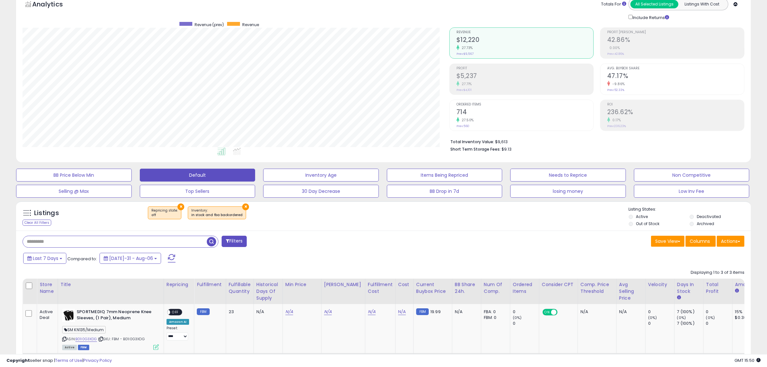 The image size is (767, 367). Describe the element at coordinates (675, 40) in the screenshot. I see `h2: 42.86%` at that location.